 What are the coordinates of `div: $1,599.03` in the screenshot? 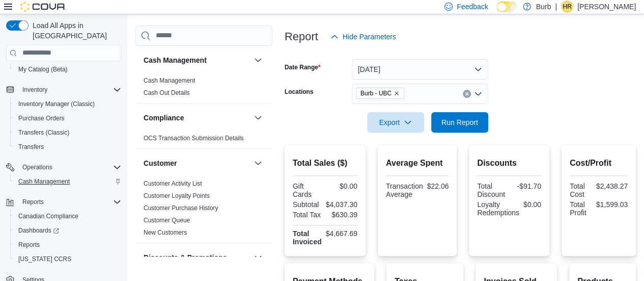 It's located at (612, 205).